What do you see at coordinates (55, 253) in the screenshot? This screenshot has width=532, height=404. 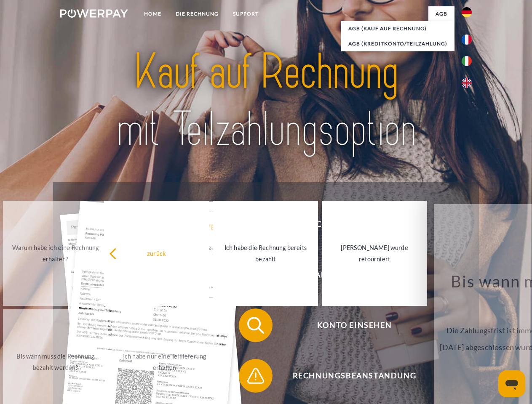 I see `div: Warum habe ich eine Rechnung erhalten?` at bounding box center [55, 253].